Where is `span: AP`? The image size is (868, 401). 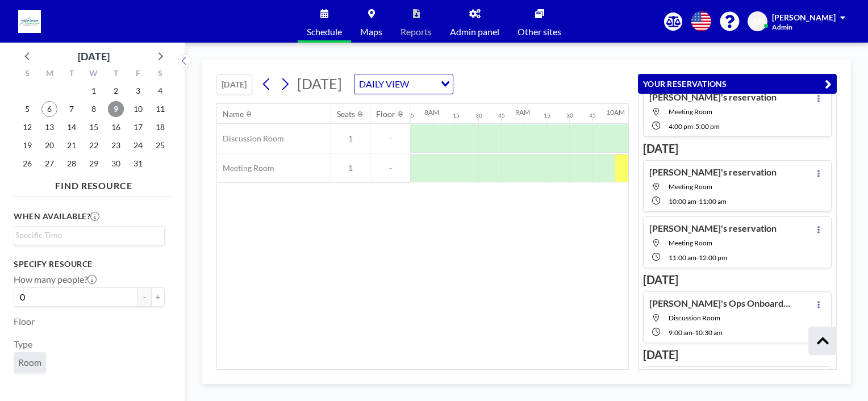 span: AP is located at coordinates (757, 22).